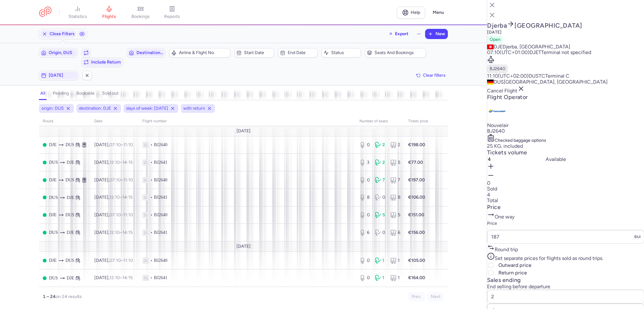 Image resolution: width=644 pixels, height=309 pixels. Describe the element at coordinates (418, 122) in the screenshot. I see `th: Ticket price` at that location.